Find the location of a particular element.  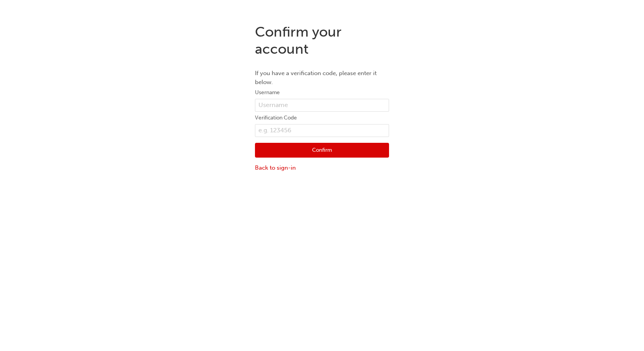

a: Back to sign-in is located at coordinates (322, 168).